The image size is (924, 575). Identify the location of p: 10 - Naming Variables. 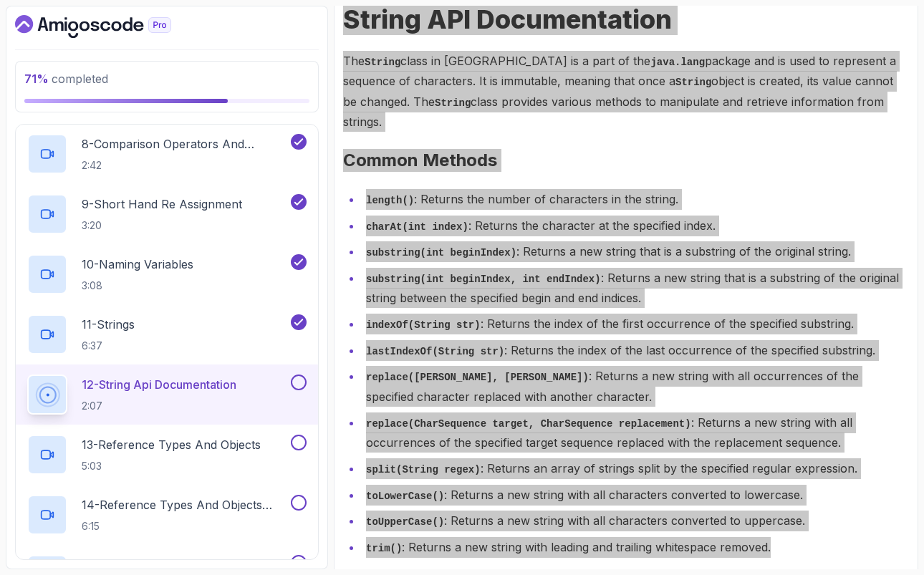
(138, 265).